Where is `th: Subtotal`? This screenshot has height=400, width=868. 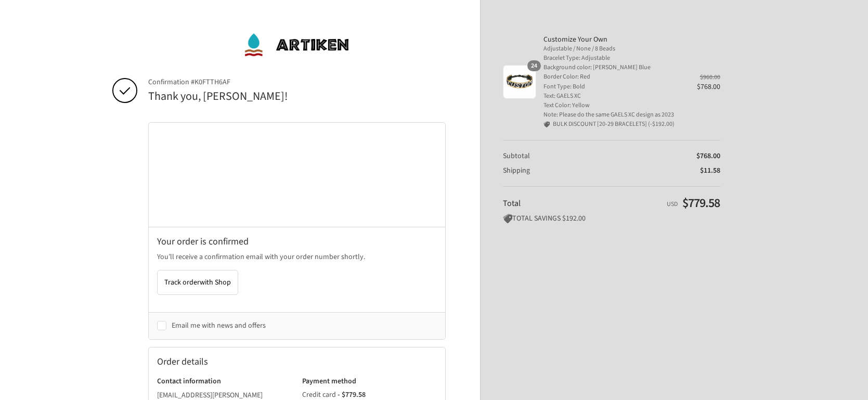
th: Subtotal is located at coordinates (564, 156).